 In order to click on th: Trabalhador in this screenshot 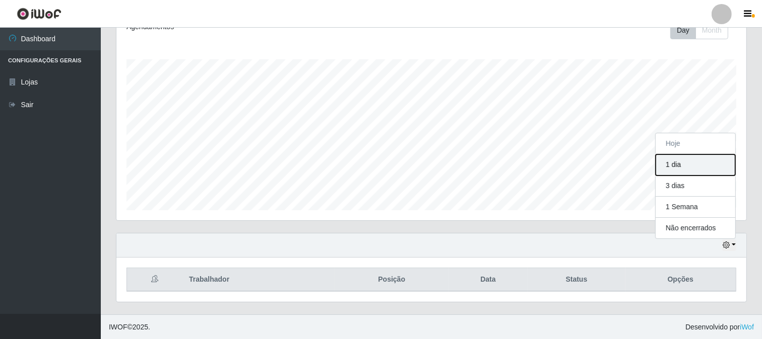, I will do `click(259, 280)`.